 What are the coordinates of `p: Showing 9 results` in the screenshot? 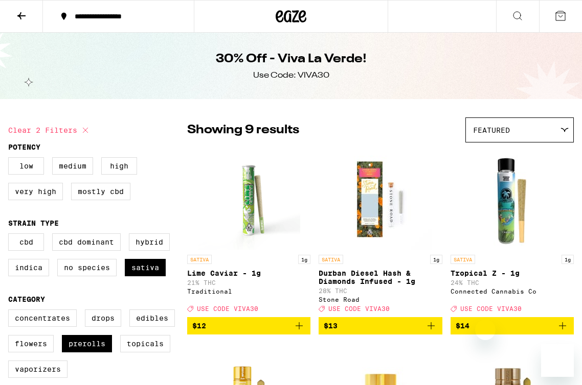 It's located at (243, 130).